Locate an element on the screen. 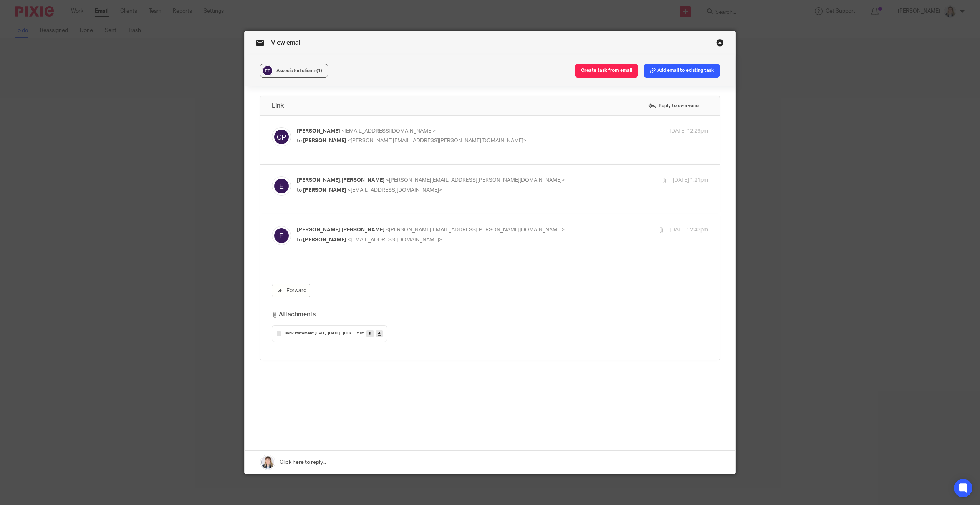  span: View email is located at coordinates (286, 42).